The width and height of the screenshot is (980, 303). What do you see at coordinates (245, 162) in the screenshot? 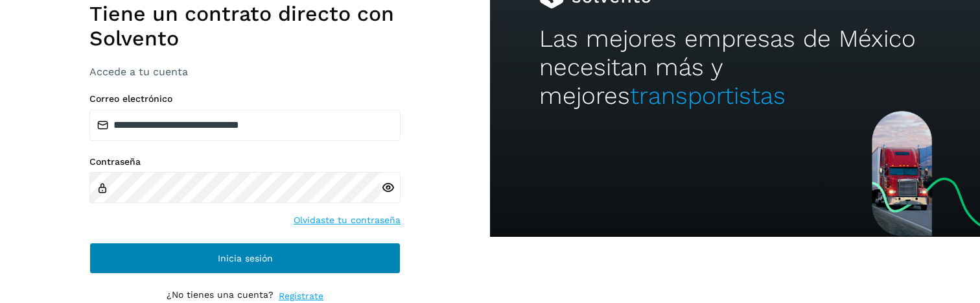
I see `label: Contraseña` at bounding box center [245, 162].